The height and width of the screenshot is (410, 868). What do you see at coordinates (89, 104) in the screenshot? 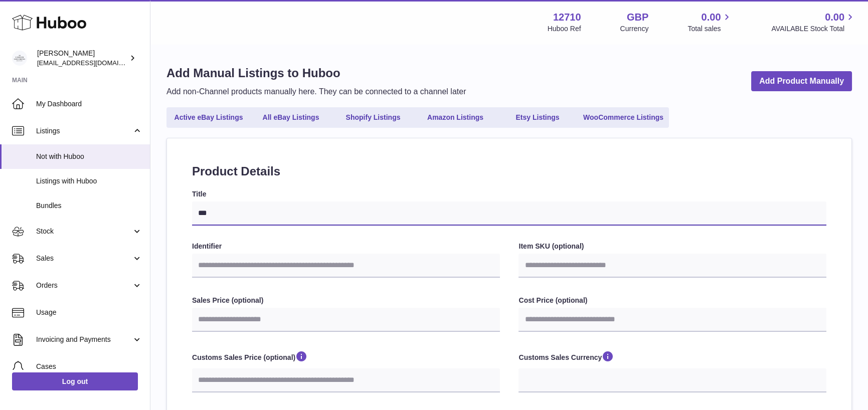
I see `span: My Dashboard` at bounding box center [89, 104].